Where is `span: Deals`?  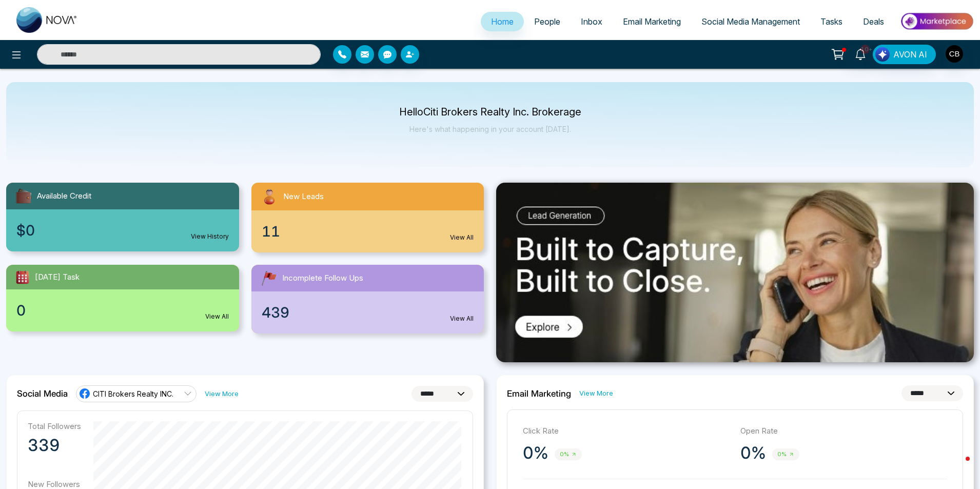 span: Deals is located at coordinates (873, 22).